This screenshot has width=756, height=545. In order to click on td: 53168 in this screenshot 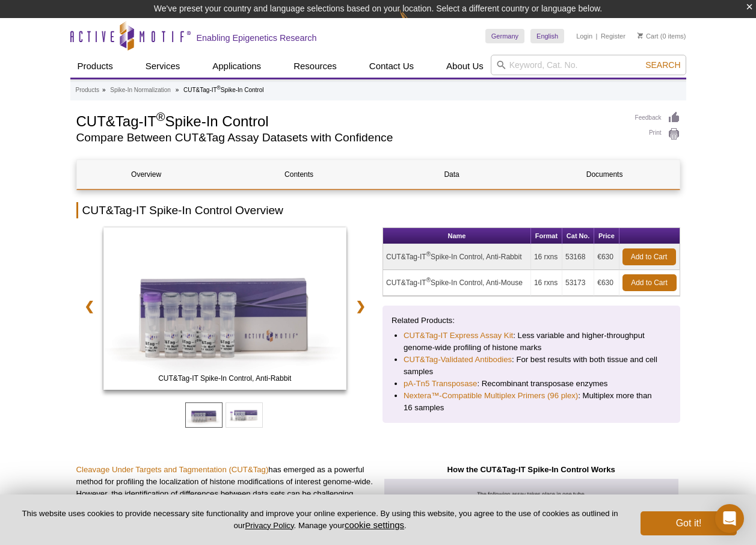, I will do `click(578, 257)`.